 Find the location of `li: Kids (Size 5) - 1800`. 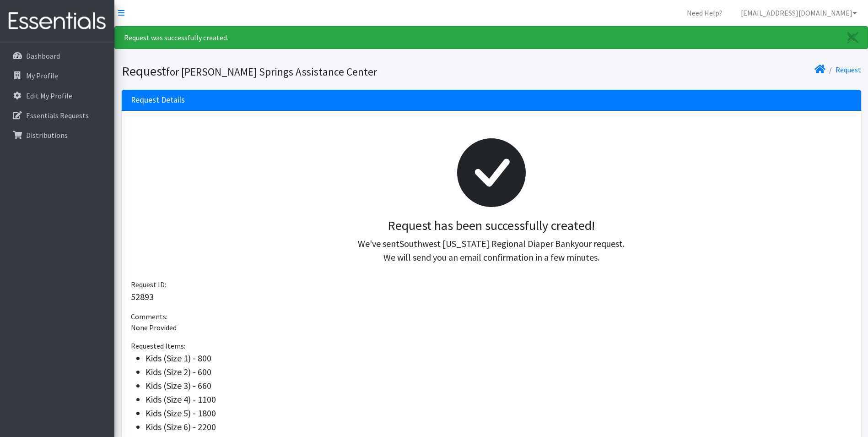

li: Kids (Size 5) - 1800 is located at coordinates (499, 413).